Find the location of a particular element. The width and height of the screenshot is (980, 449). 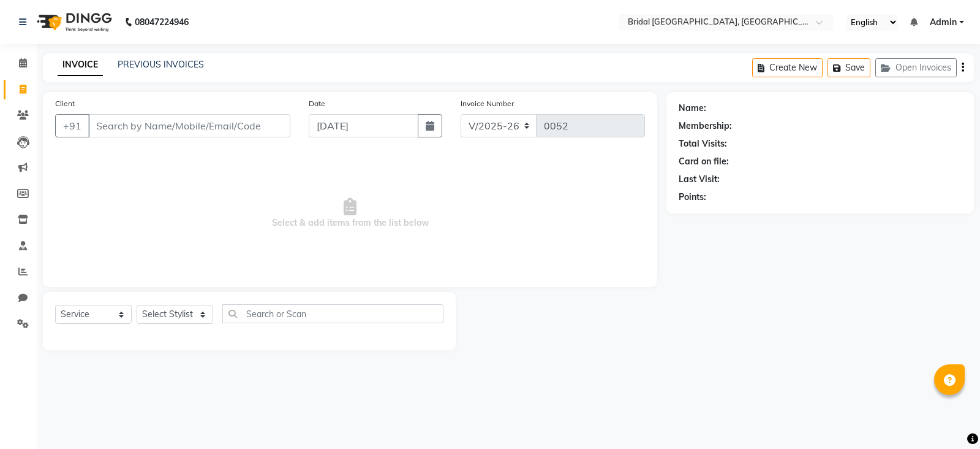

div: Points: is located at coordinates (692, 197).